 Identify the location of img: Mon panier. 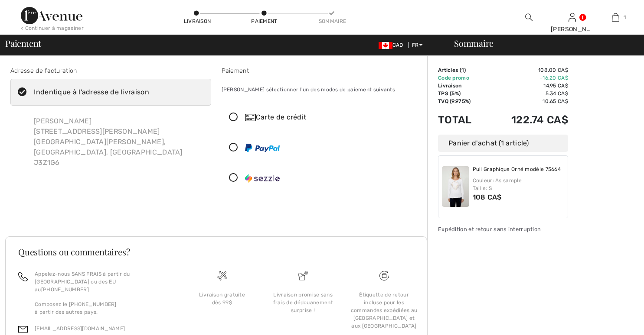
(615, 17).